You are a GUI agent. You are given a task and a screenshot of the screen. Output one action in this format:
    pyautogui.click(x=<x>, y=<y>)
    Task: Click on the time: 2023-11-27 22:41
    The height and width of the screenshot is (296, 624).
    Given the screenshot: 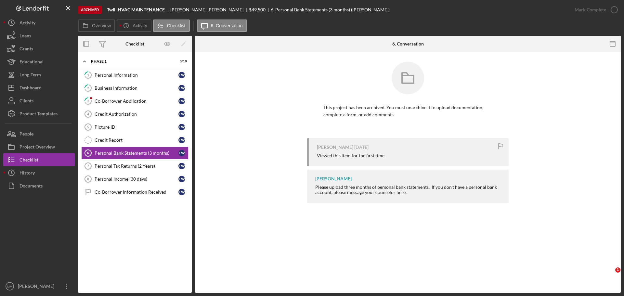 What is the action you would take?
    pyautogui.click(x=361, y=147)
    